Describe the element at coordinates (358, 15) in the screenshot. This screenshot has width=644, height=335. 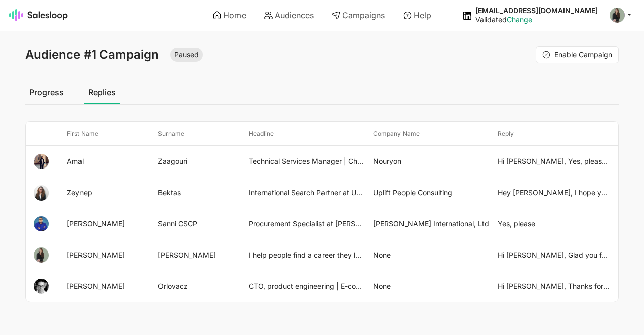
I see `a: Campaigns` at that location.